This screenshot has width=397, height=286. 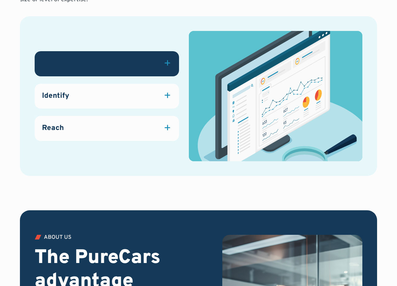 What do you see at coordinates (276, 96) in the screenshot?
I see `img: dashboard` at bounding box center [276, 96].